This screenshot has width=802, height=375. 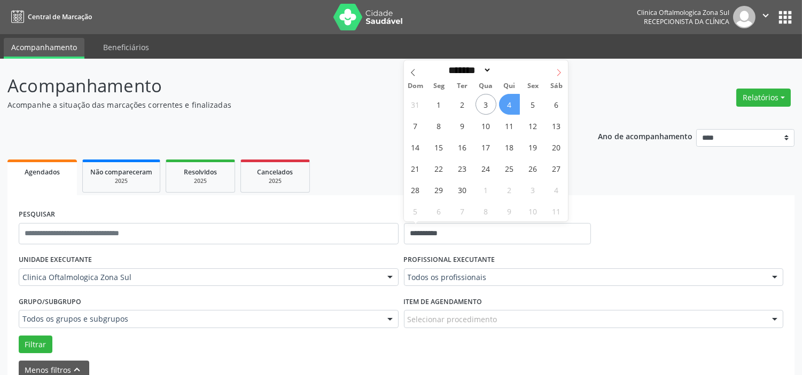 What do you see at coordinates (283, 105) in the screenshot?
I see `p: Acompanhe a situação das marcações correntes e finalizadas` at bounding box center [283, 105].